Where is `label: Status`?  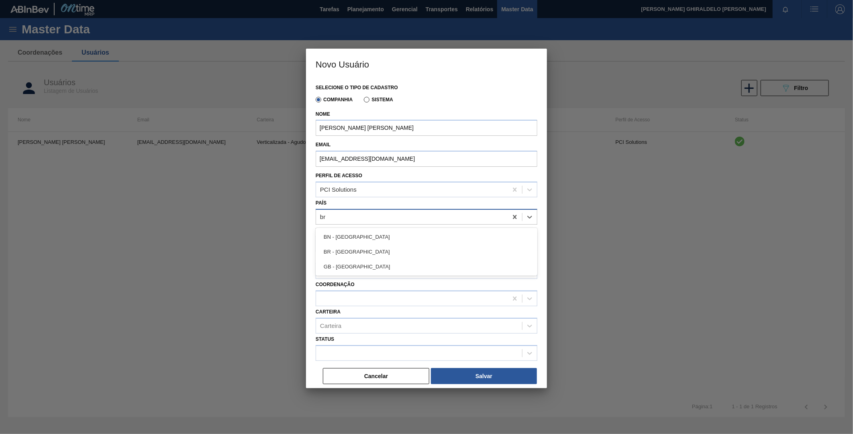 label: Status is located at coordinates (325, 339).